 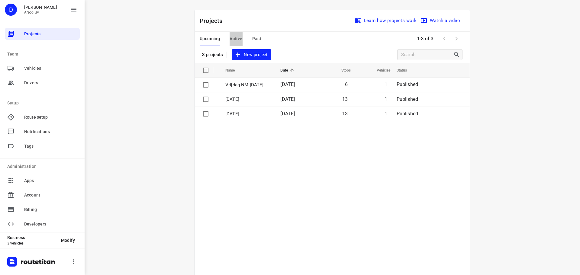 I want to click on div: Developers, so click(x=42, y=224).